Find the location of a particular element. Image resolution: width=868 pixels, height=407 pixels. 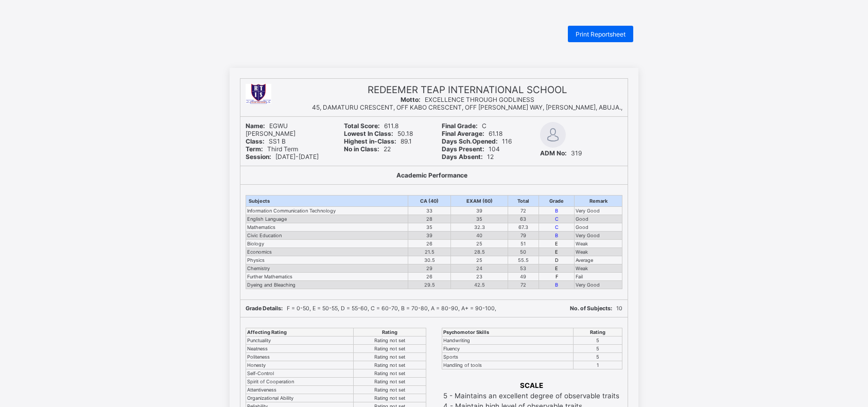

td: 42.5 is located at coordinates (479, 285).